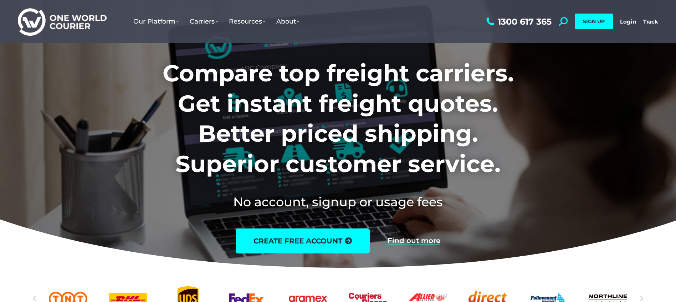  Describe the element at coordinates (247, 21) in the screenshot. I see `a: Resources` at that location.